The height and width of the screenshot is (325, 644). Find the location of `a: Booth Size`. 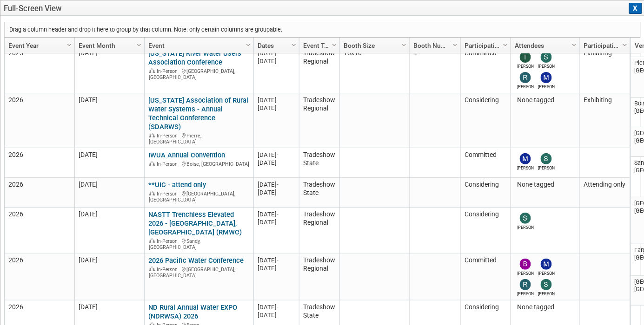

a: Booth Size is located at coordinates (373, 45).